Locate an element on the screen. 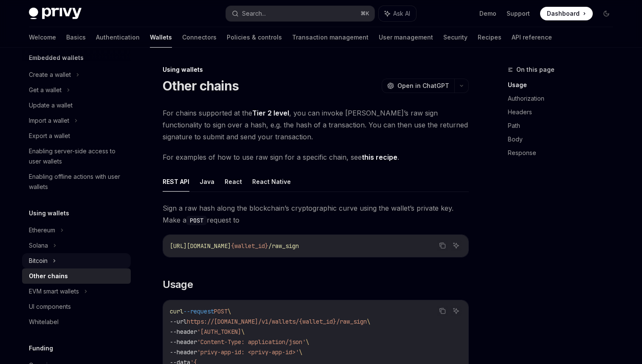  span: 'Content-Type: application/json' is located at coordinates (251, 342).